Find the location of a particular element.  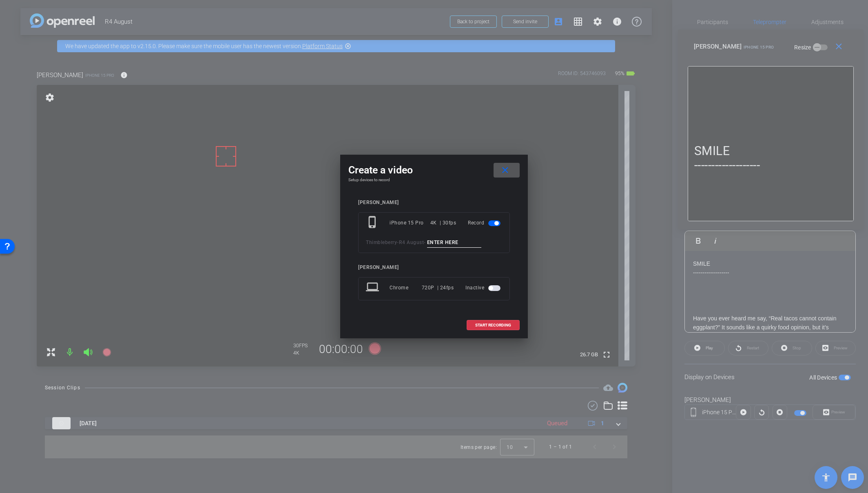

div: 720P | 24fps is located at coordinates (438, 287).